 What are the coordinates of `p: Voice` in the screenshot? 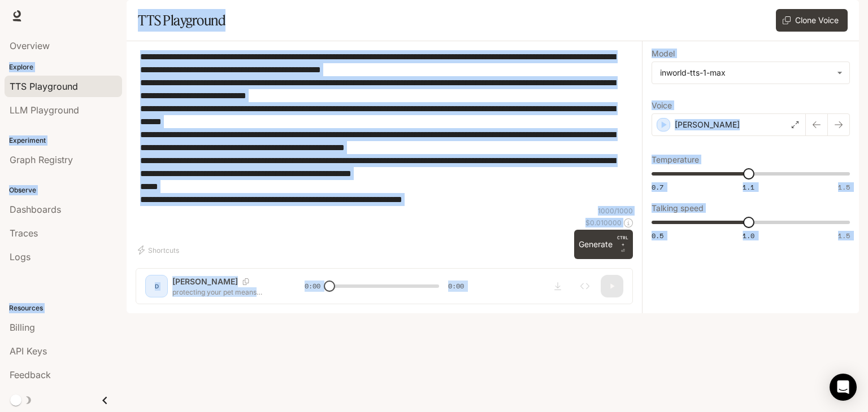 It's located at (661, 105).